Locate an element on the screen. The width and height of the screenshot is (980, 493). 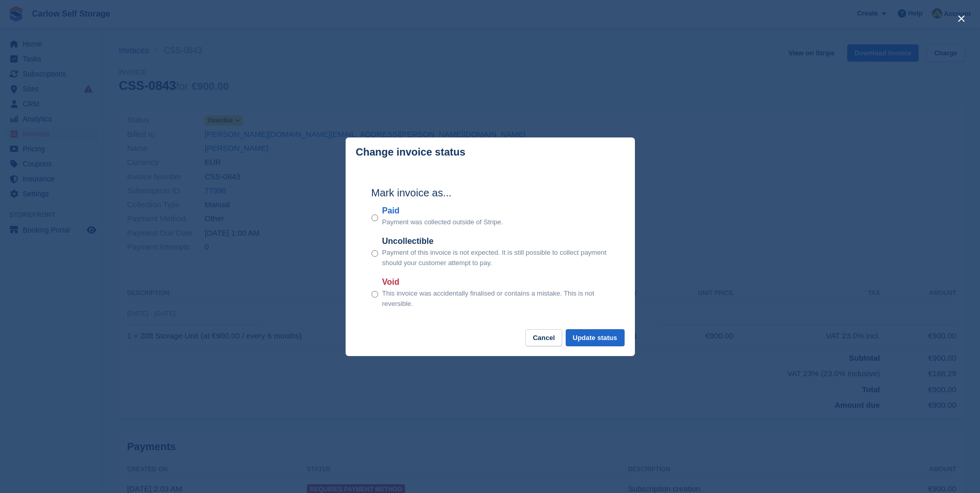
label: Void is located at coordinates (495, 282).